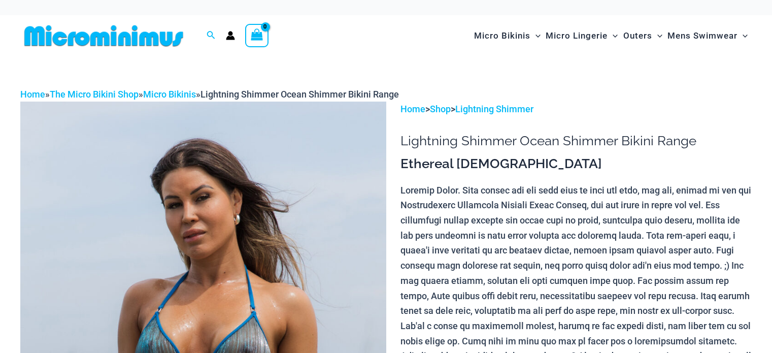  Describe the element at coordinates (495, 109) in the screenshot. I see `a: Lightning Shimmer` at that location.